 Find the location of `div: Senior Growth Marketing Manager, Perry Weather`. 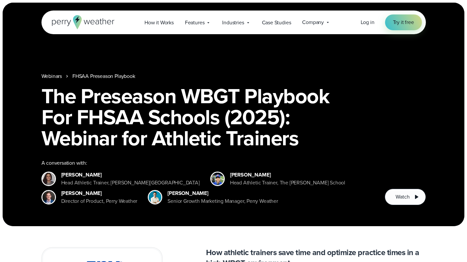

div: Senior Growth Marketing Manager, Perry Weather is located at coordinates (223, 201).